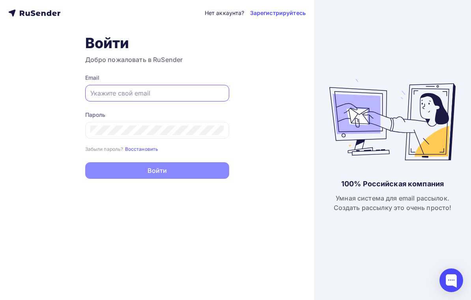 This screenshot has width=471, height=300. What do you see at coordinates (157, 43) in the screenshot?
I see `h1: Войти` at bounding box center [157, 43].